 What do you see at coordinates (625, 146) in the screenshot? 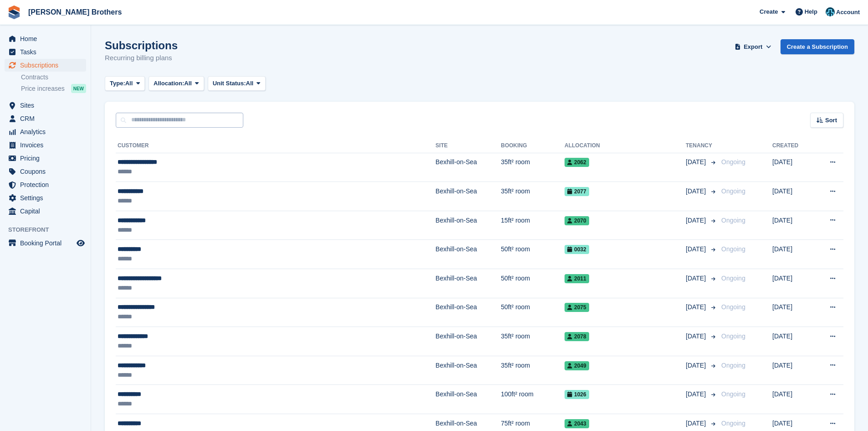
I see `th: Allocation` at bounding box center [625, 146].